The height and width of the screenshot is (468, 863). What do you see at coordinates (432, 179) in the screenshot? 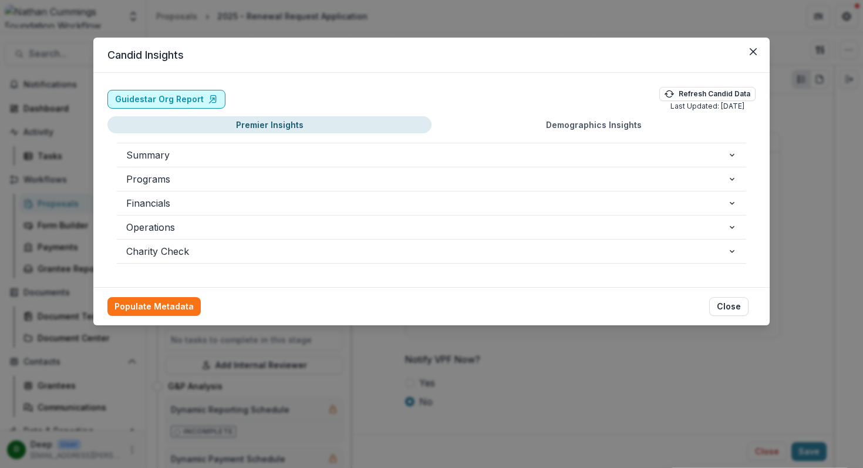
I see `button: Programs` at bounding box center [432, 179].